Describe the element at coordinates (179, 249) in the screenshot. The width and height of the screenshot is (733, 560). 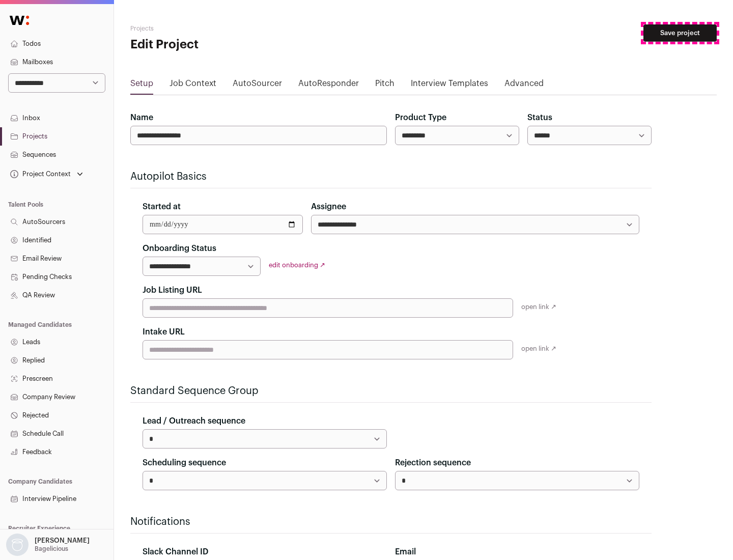
I see `label: Onboarding Status` at that location.